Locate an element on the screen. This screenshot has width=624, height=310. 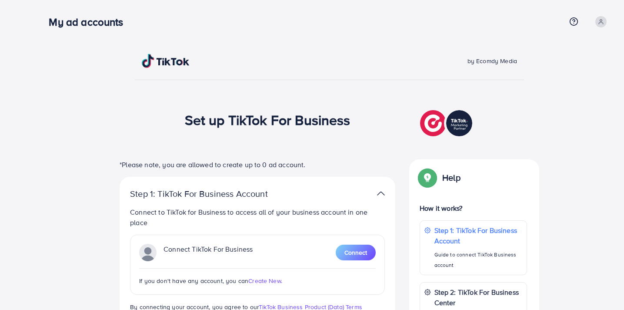
span: If you don't have any account, you can is located at coordinates (194, 280).